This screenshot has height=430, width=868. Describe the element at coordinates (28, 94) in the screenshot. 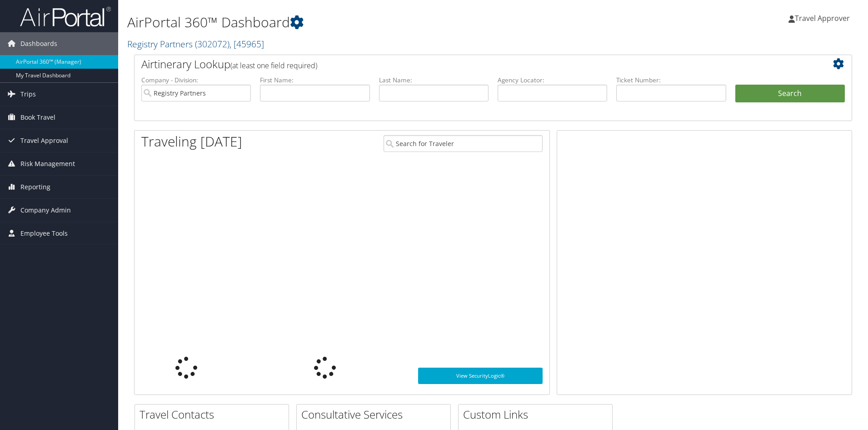

I see `span: Trips` at that location.